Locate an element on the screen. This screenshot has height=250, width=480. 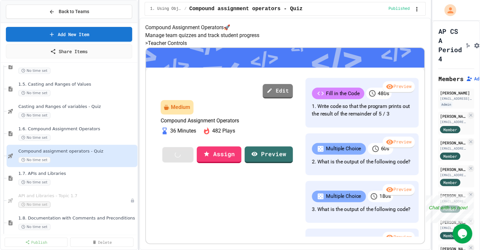
div: Content is published and visible to students is located at coordinates (401, 9).